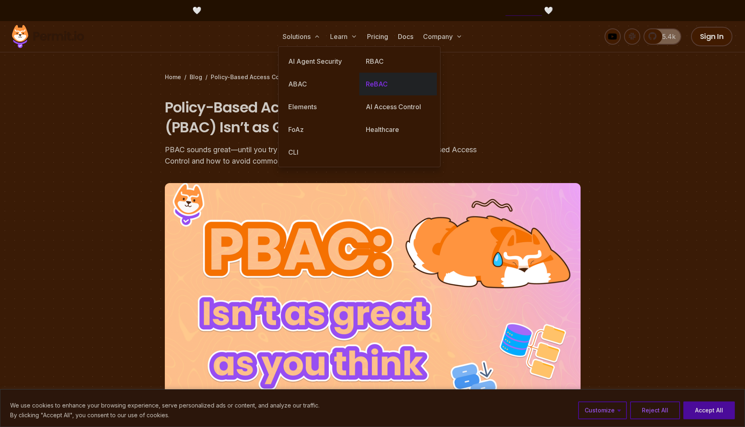 This screenshot has height=427, width=745. I want to click on a: ABAC, so click(320, 84).